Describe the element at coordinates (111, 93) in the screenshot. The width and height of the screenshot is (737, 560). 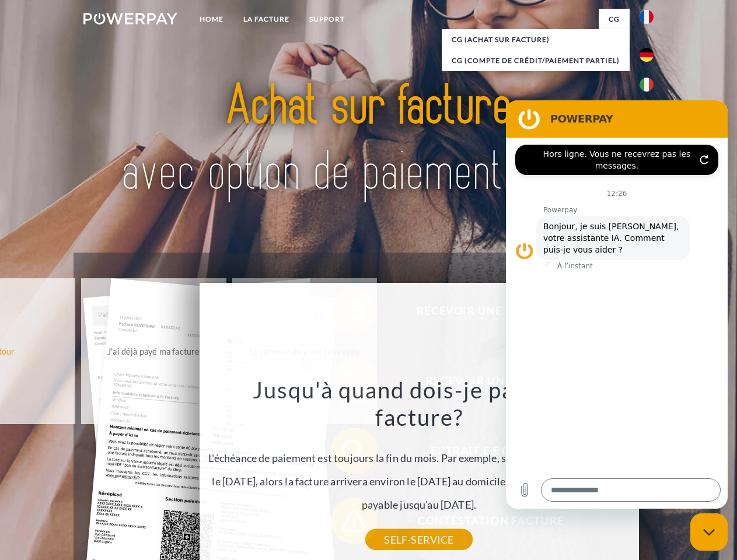
I see `p: 12:26` at that location.